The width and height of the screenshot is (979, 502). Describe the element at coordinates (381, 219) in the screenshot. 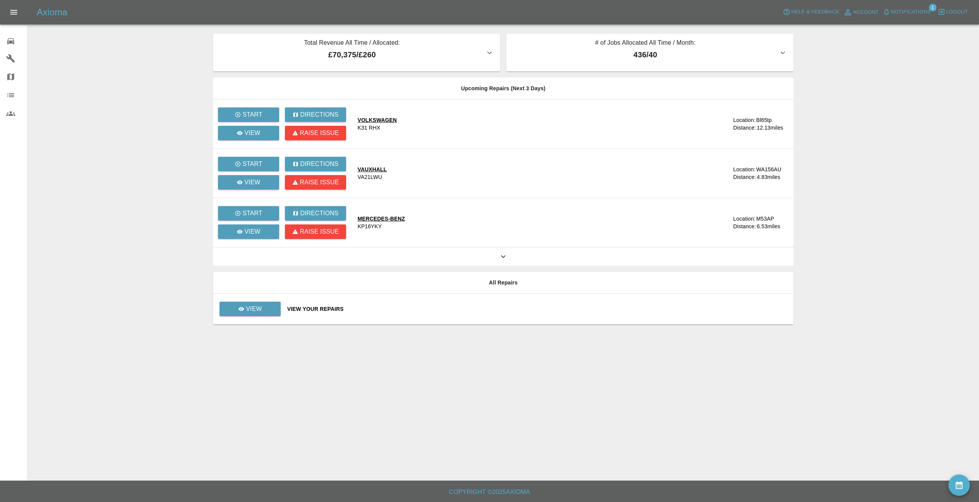

I see `div: MERCEDES-BENZ` at that location.